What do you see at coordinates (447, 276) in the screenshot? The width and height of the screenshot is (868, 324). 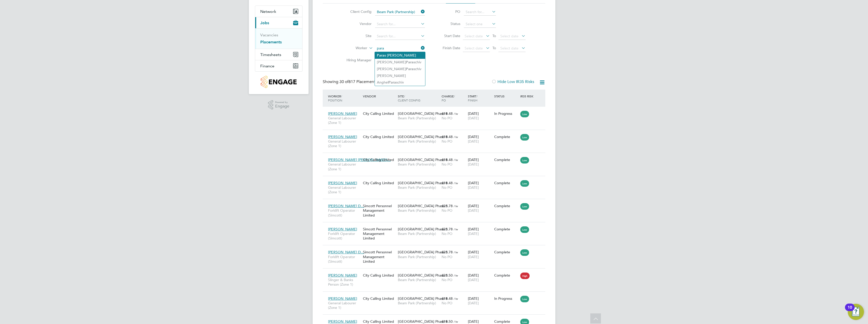 I see `span: £23.50` at bounding box center [447, 276].